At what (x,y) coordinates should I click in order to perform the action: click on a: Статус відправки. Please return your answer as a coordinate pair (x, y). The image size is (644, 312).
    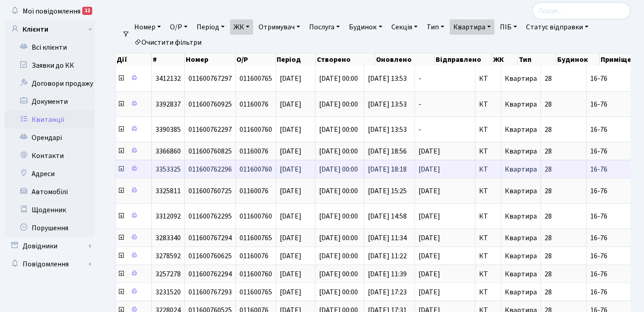
    Looking at the image, I should click on (557, 27).